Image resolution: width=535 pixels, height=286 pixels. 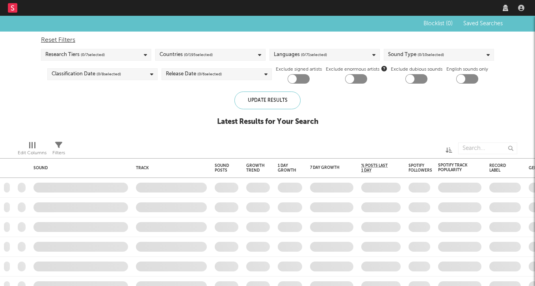 What do you see at coordinates (499, 168) in the screenshot?
I see `div: Record Label` at bounding box center [499, 168].